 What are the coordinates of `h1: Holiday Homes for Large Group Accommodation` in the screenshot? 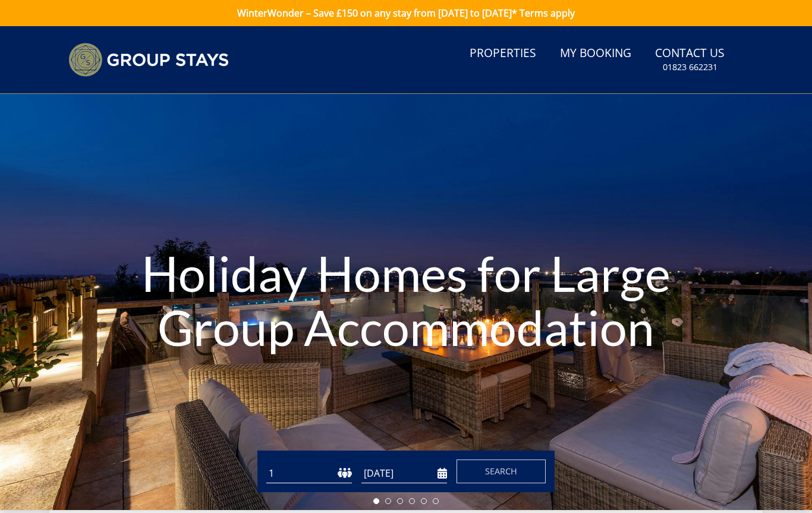 It's located at (406, 300).